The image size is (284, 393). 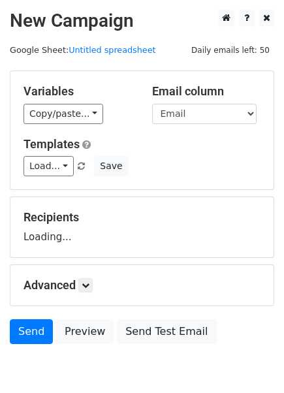 What do you see at coordinates (78, 92) in the screenshot?
I see `h5: Variables` at bounding box center [78, 92].